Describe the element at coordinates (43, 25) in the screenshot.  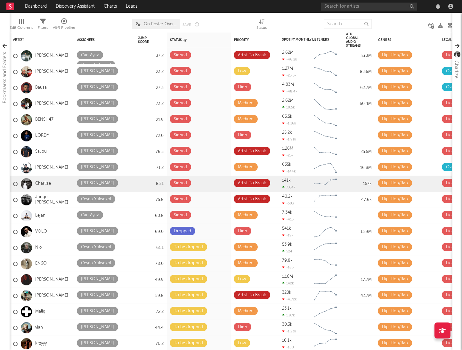
I see `div: Filters` at that location.